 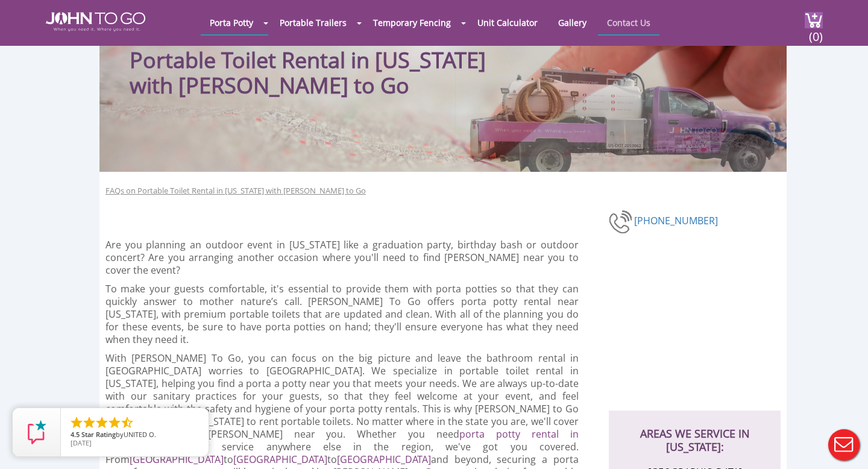 What do you see at coordinates (95, 22) in the screenshot?
I see `img: JOHN to go` at bounding box center [95, 22].